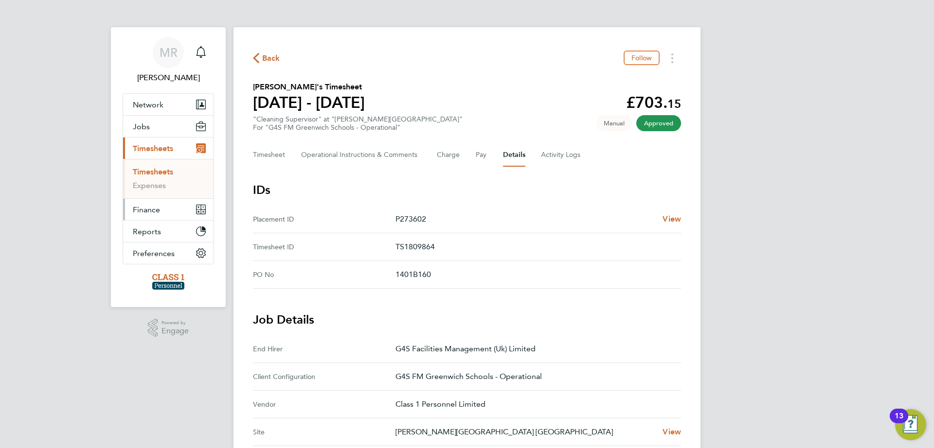  Describe the element at coordinates (168, 253) in the screenshot. I see `button: Preferences` at that location.